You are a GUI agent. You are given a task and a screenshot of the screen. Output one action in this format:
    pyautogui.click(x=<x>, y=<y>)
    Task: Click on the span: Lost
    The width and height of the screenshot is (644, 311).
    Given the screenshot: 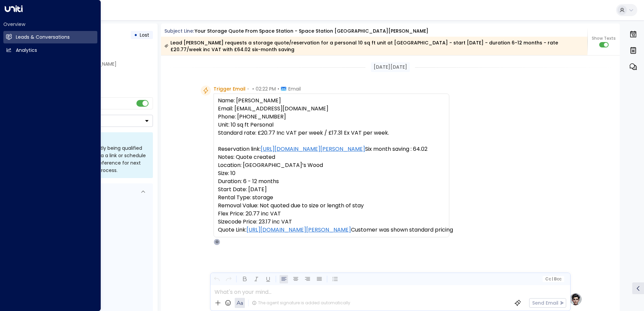 What is the action you would take?
    pyautogui.click(x=144, y=35)
    